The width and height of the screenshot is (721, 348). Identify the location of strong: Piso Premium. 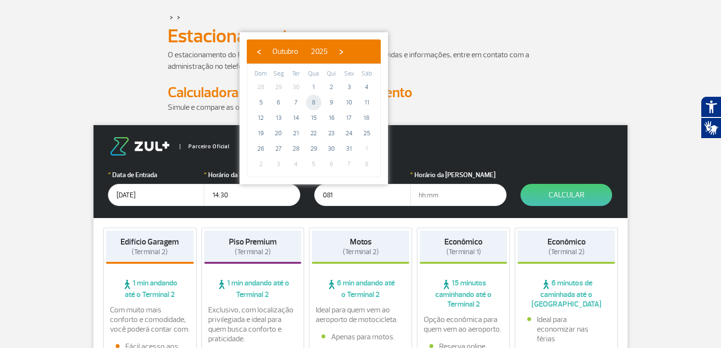
(252, 242).